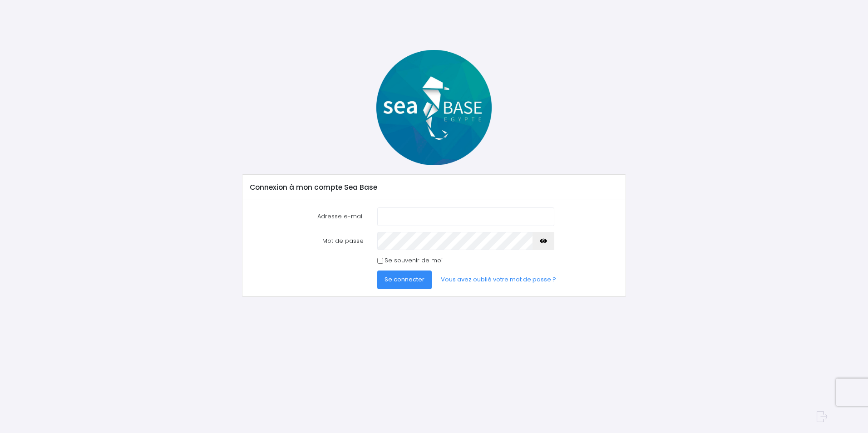  I want to click on span: Se connecter, so click(404, 279).